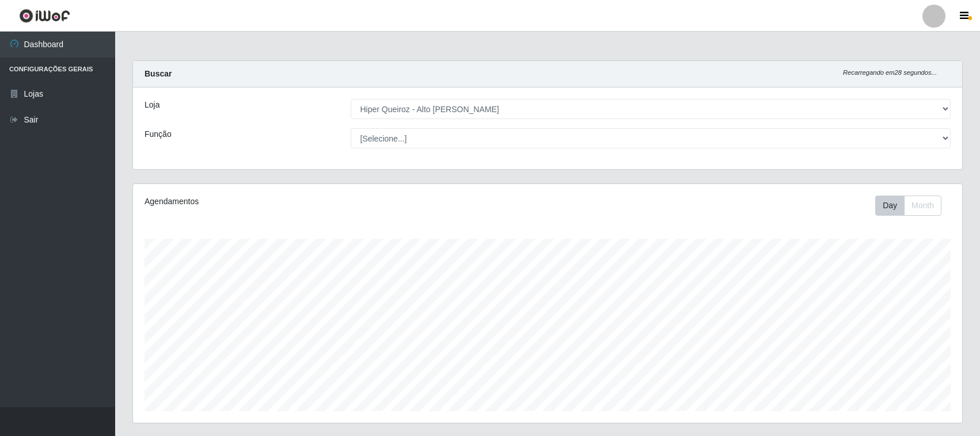 The image size is (980, 436). What do you see at coordinates (152, 105) in the screenshot?
I see `label: Loja` at bounding box center [152, 105].